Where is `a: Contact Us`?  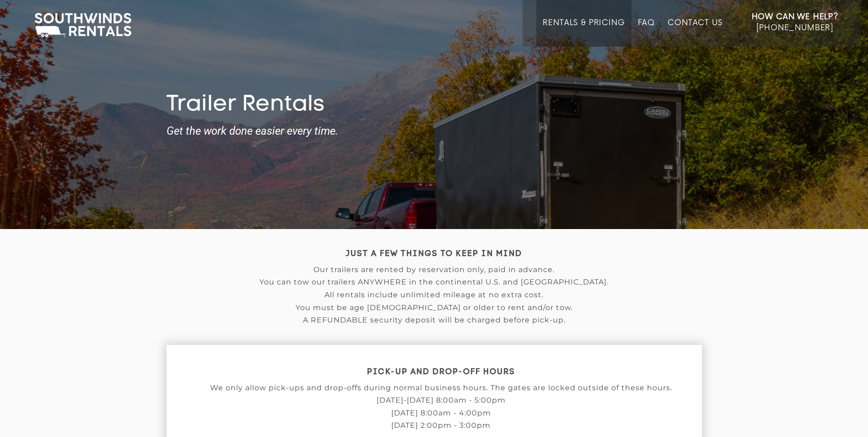 a: Contact Us is located at coordinates (695, 32).